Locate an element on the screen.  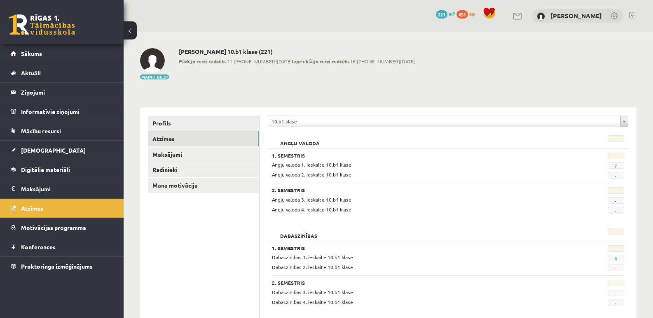
span: Dabaszinības 1. ieskaite 10.b1 klase is located at coordinates (312, 257).